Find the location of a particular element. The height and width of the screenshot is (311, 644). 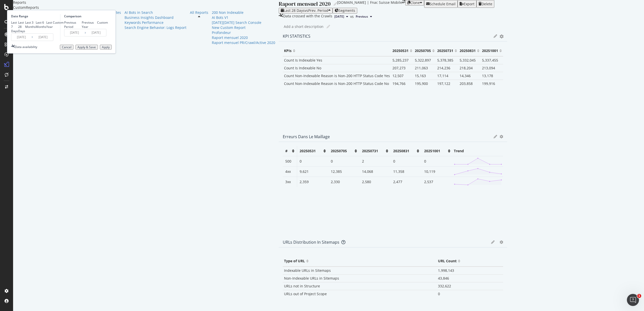

div: Type of URL is located at coordinates (294, 261).